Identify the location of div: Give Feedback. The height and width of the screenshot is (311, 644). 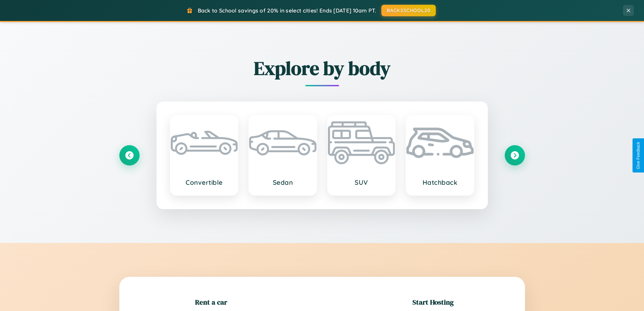
(639, 156).